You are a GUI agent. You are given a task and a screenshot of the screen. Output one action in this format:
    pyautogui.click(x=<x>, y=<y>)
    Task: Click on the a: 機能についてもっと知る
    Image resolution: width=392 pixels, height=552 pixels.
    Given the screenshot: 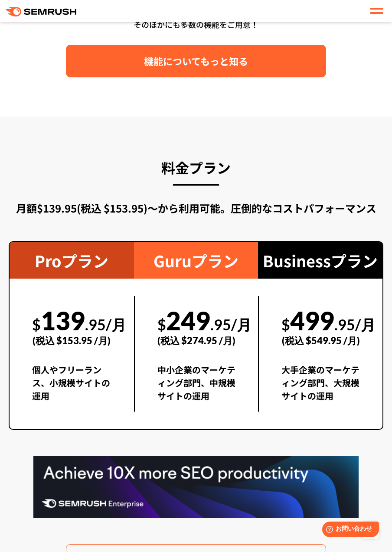 What is the action you would take?
    pyautogui.click(x=196, y=60)
    